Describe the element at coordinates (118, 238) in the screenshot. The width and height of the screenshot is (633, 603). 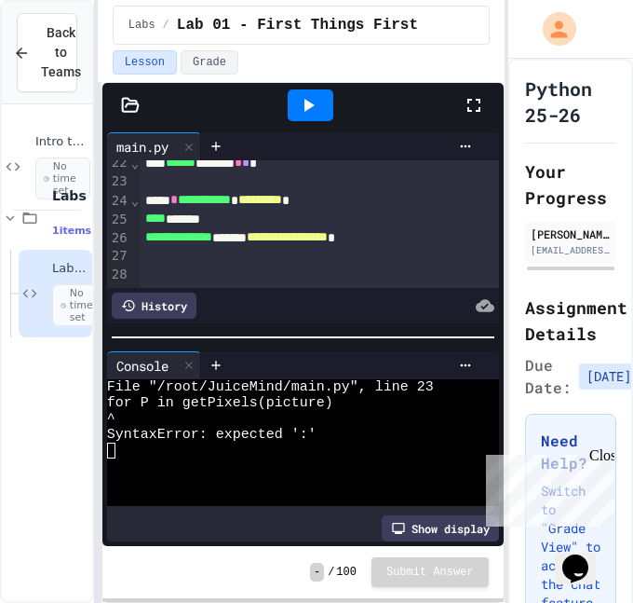
I see `div: 26` at that location.